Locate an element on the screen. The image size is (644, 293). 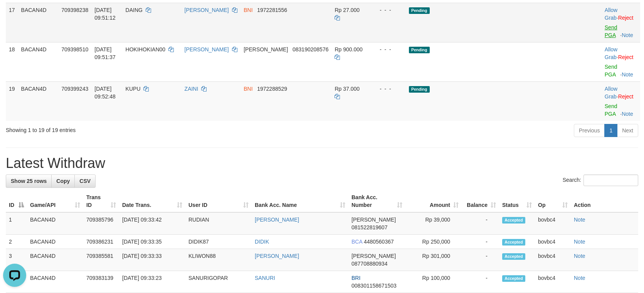
a: ZAINI is located at coordinates (192, 89).